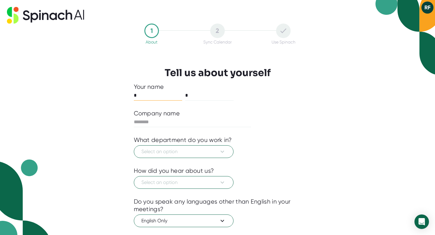  I want to click on button: English Only, so click(183, 221).